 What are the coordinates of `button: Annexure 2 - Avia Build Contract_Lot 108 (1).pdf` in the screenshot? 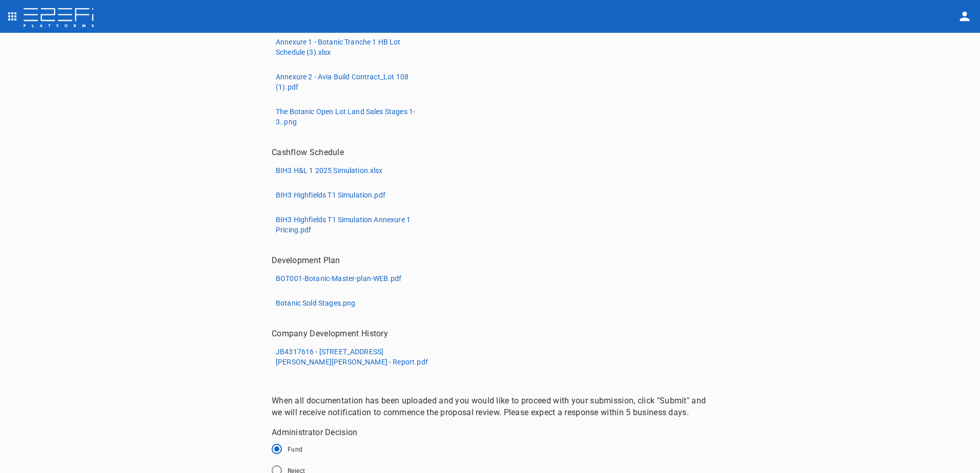 It's located at (352, 82).